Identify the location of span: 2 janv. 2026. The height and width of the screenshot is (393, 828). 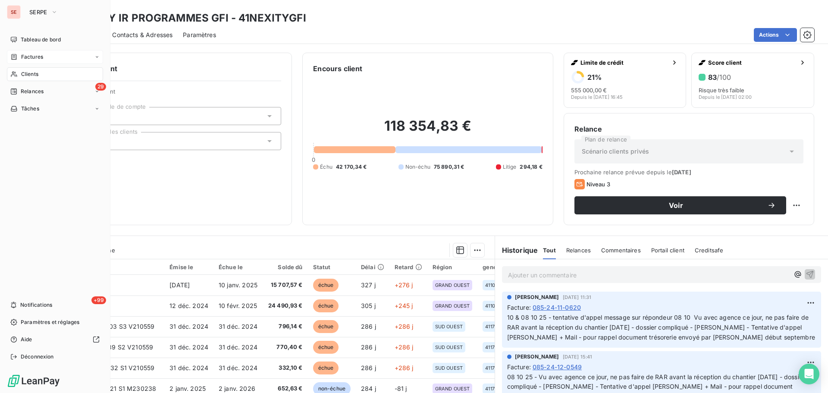
(237, 388).